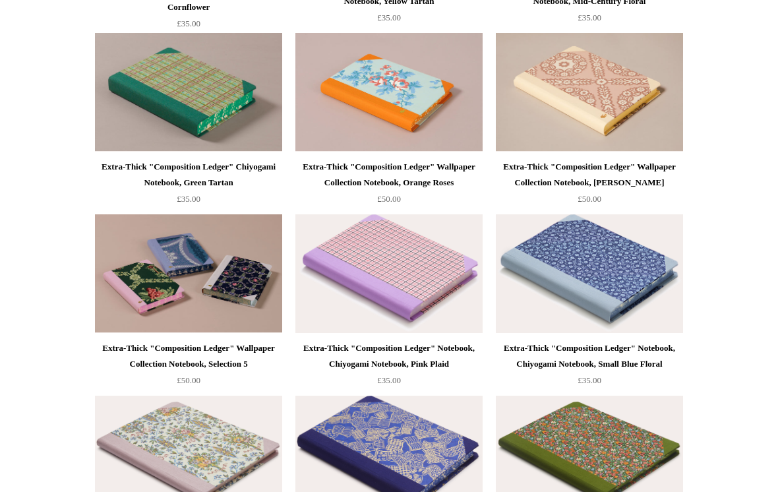 The image size is (778, 492). I want to click on a: Extra-Thick "Composition Ledger" Wallpaper Collection Notebook, Orange Roses £50.00, so click(389, 186).